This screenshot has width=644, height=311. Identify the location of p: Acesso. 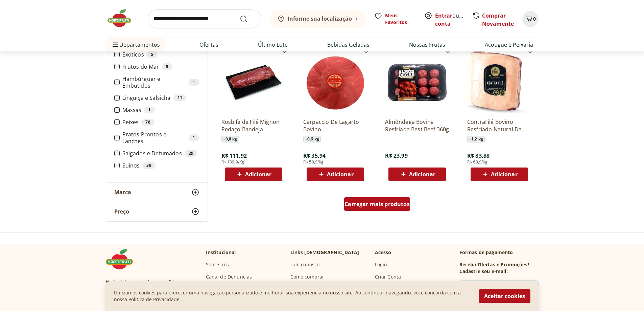
(383, 252).